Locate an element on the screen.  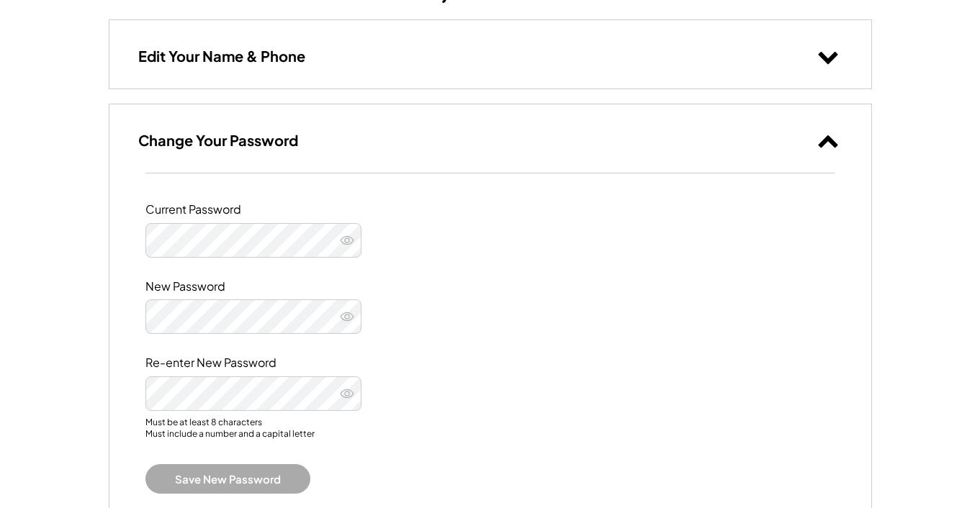
h3: Change Your Password is located at coordinates (218, 140).